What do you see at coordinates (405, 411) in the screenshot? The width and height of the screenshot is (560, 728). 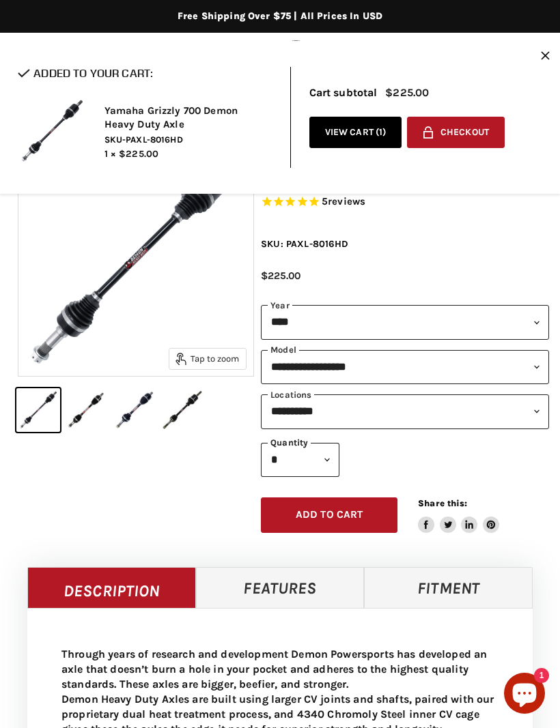 I see `select: keys` at bounding box center [405, 411].